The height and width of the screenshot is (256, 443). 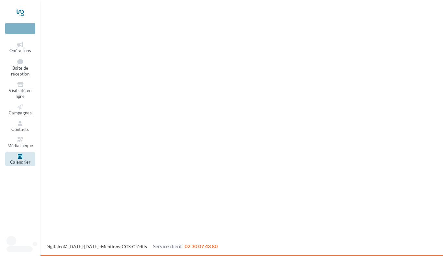 I want to click on span: Calendrier, so click(x=20, y=162).